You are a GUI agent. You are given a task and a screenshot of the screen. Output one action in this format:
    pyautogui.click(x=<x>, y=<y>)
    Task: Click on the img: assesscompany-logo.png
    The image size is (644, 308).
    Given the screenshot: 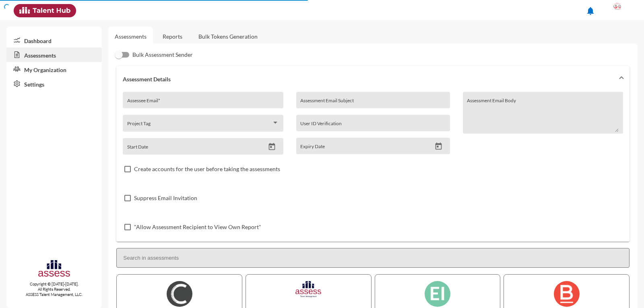 What is the action you would take?
    pyautogui.click(x=54, y=269)
    